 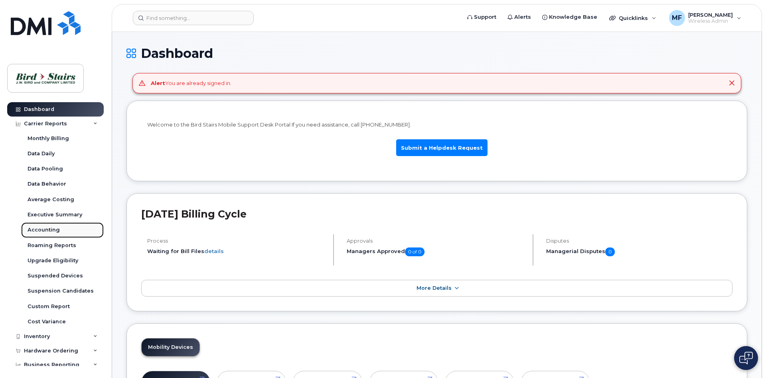 I want to click on a: Mobility Devices, so click(x=170, y=347).